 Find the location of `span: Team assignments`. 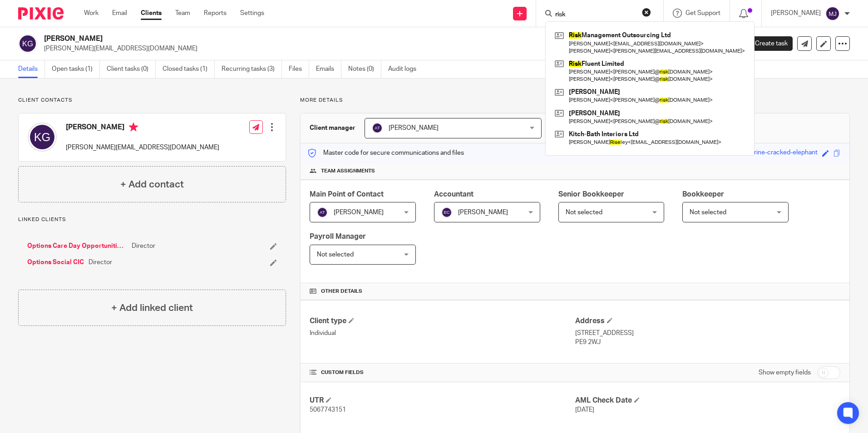

span: Team assignments is located at coordinates (347, 171).